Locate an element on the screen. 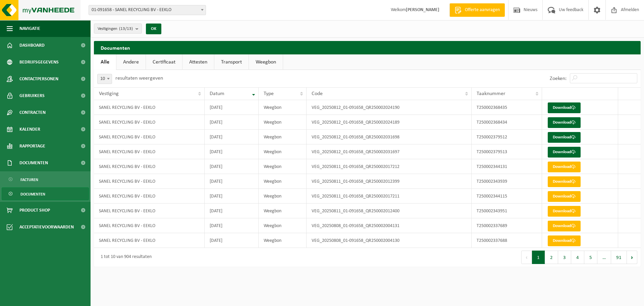 The height and width of the screenshot is (306, 644). span: Datum is located at coordinates (217, 93).